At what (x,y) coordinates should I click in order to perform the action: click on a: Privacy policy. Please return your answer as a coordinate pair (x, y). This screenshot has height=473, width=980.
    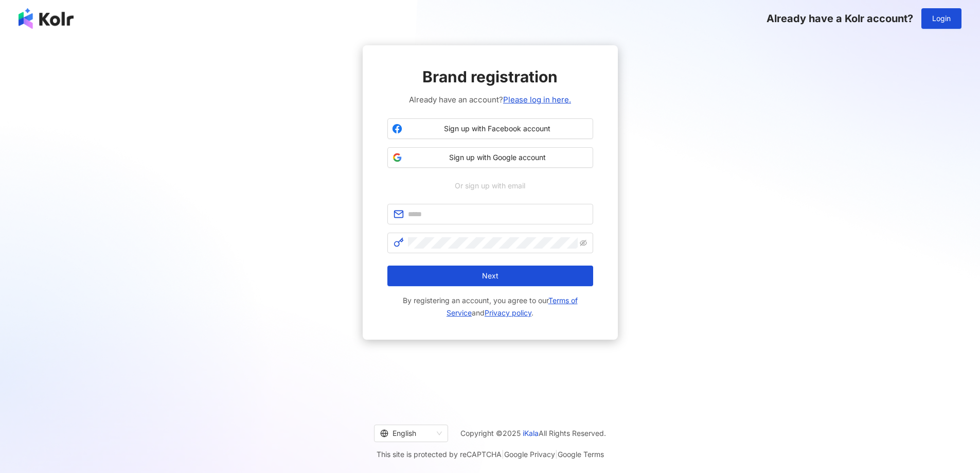
    Looking at the image, I should click on (507, 313).